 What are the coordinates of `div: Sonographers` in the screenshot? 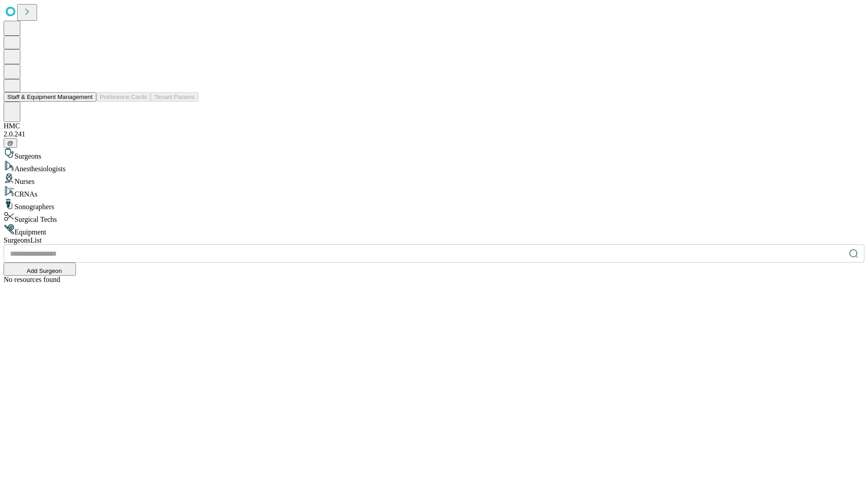 It's located at (434, 205).